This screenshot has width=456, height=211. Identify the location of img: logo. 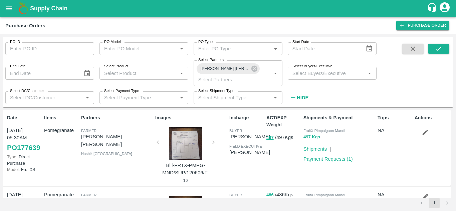
(23, 8).